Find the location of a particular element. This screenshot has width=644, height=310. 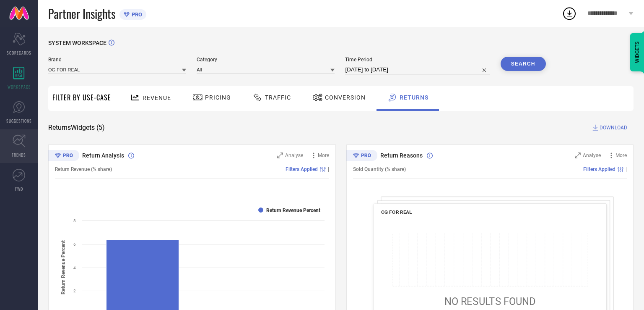

span: Returns is located at coordinates (414, 97).